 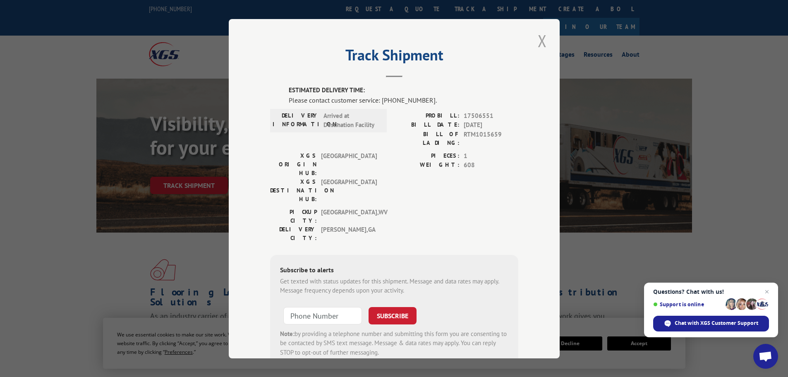 I want to click on input: Phone Number, so click(x=323, y=315).